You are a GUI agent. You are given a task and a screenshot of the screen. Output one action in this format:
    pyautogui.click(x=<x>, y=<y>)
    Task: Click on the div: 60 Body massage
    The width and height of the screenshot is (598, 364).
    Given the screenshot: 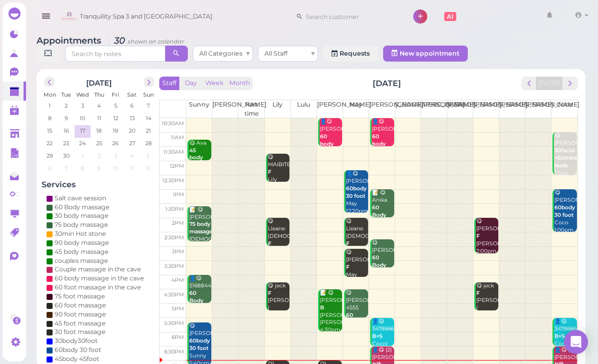 What is the action you would take?
    pyautogui.click(x=82, y=207)
    